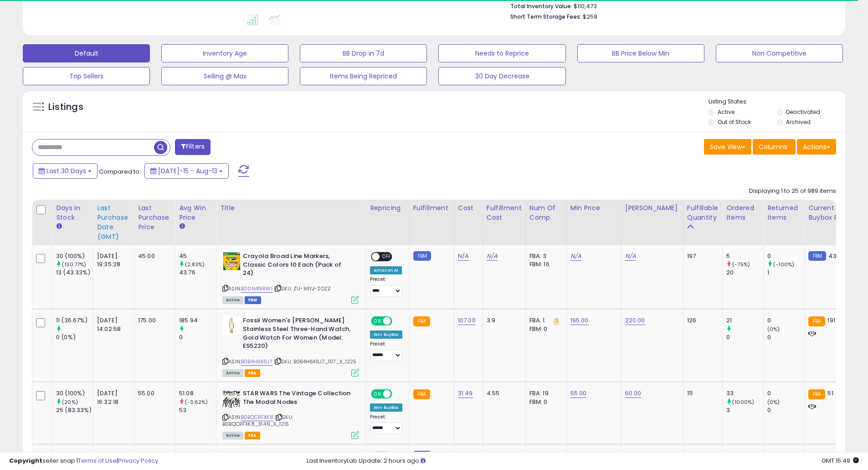 The height and width of the screenshot is (470, 868). Describe the element at coordinates (74, 256) in the screenshot. I see `div: 30 (100%)` at that location.